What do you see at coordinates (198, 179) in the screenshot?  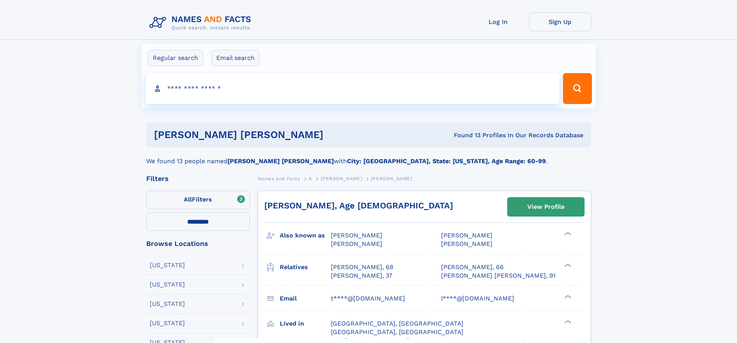 I see `div: Filters` at bounding box center [198, 179].